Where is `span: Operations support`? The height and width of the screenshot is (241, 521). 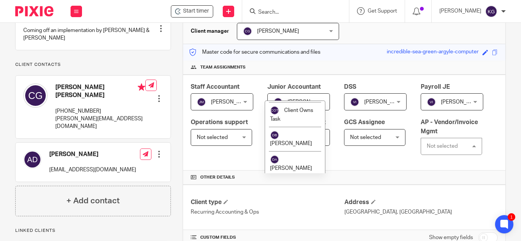 span: Operations support is located at coordinates (219, 122).